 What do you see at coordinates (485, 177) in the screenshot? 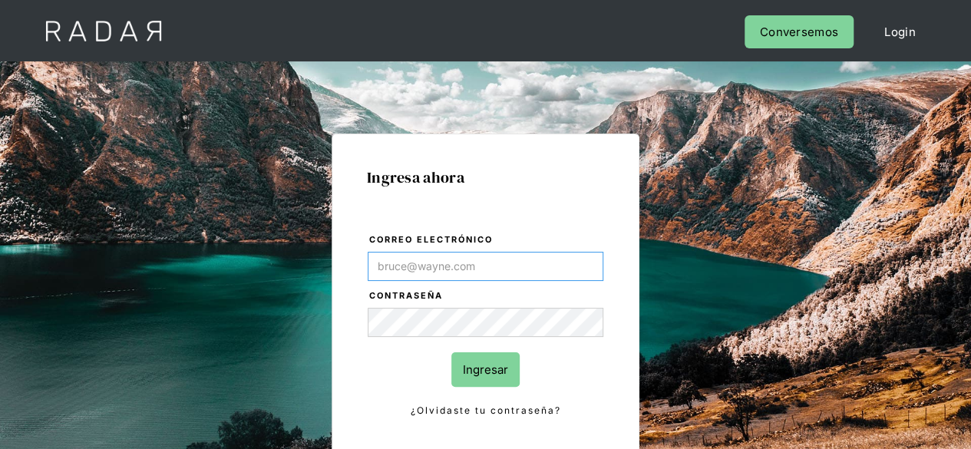
I see `h1: Ingresa ahora` at bounding box center [485, 177].